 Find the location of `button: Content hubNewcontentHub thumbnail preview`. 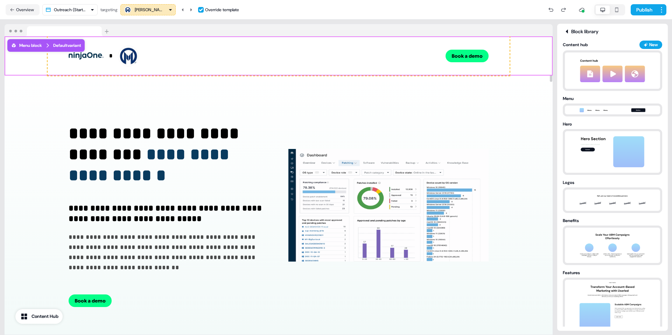

button: Content hubNewcontentHub thumbnail preview is located at coordinates (613, 66).